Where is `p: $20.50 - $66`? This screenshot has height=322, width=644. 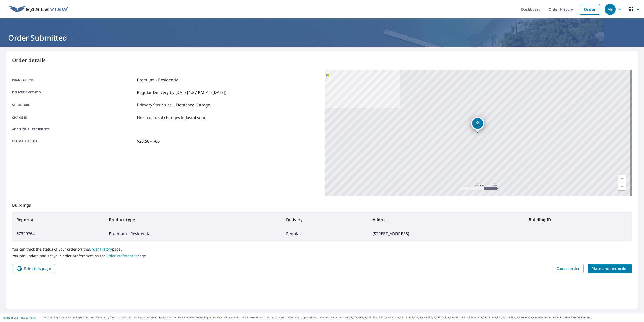 p: $20.50 - $66 is located at coordinates (148, 141).